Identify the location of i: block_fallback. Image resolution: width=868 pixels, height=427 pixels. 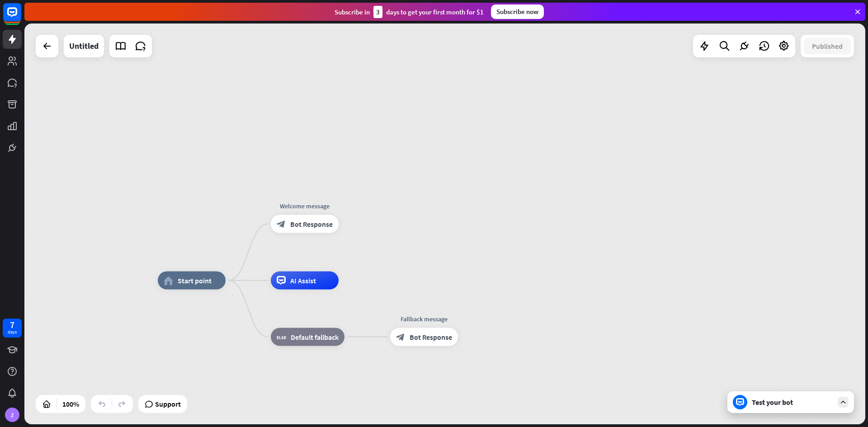
(281, 337).